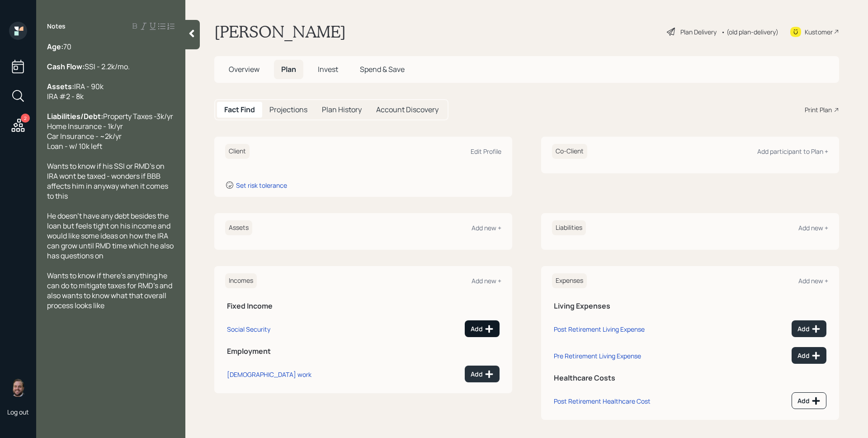  I want to click on div: Social Security, so click(249, 329).